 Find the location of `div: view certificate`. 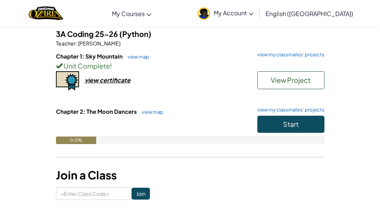

div: view certificate is located at coordinates (107, 80).